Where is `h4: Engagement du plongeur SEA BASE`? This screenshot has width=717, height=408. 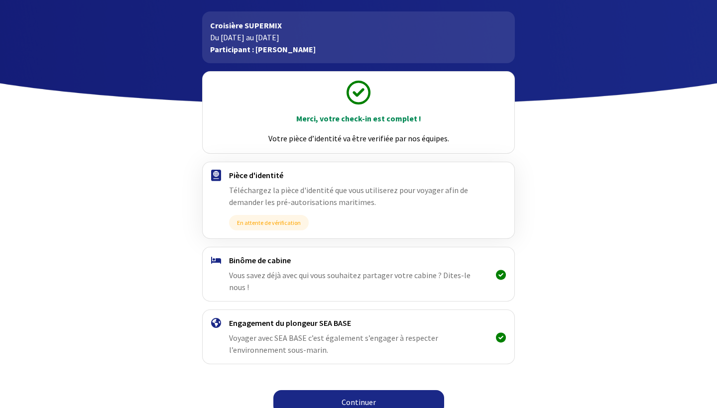 h4: Engagement du plongeur SEA BASE is located at coordinates (358, 323).